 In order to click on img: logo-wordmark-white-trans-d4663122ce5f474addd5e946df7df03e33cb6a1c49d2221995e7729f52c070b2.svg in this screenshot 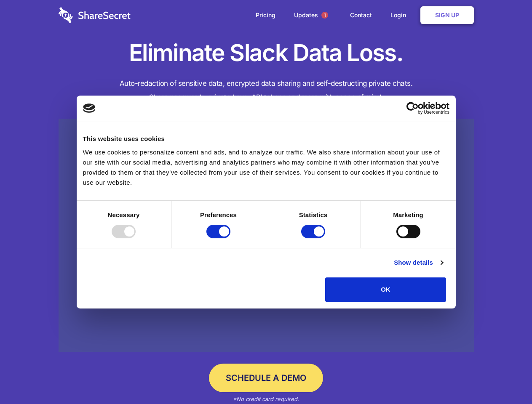, I will do `click(94, 15)`.